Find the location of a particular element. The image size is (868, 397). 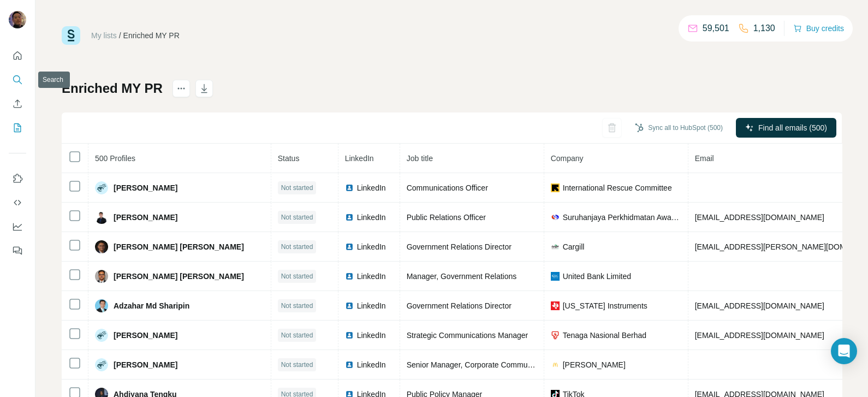

button: Buy credits is located at coordinates (818, 29).